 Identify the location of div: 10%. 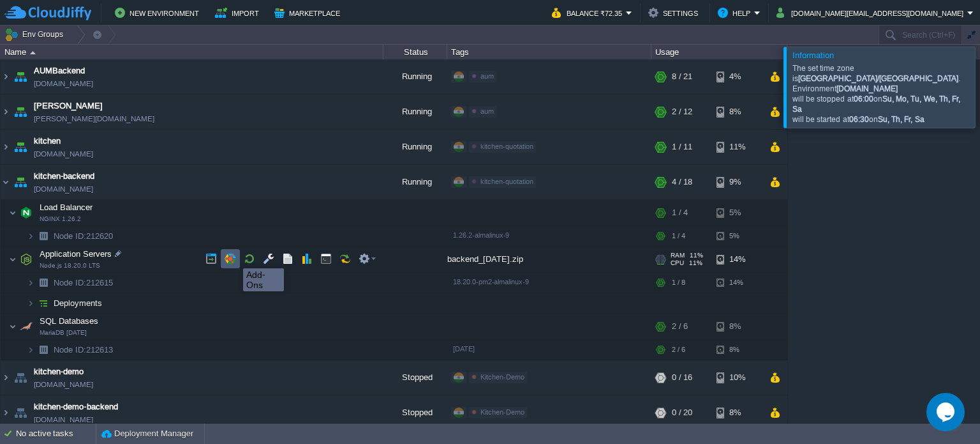
(737, 378).